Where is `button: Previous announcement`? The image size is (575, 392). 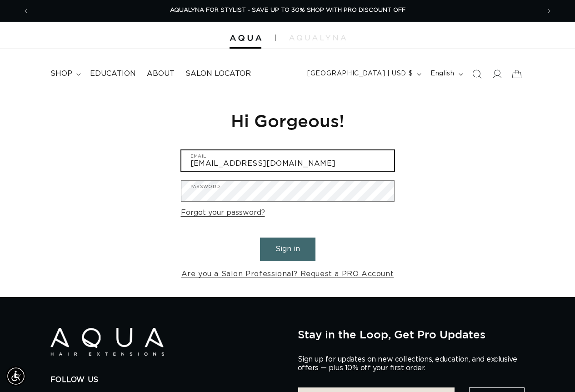 button: Previous announcement is located at coordinates (26, 11).